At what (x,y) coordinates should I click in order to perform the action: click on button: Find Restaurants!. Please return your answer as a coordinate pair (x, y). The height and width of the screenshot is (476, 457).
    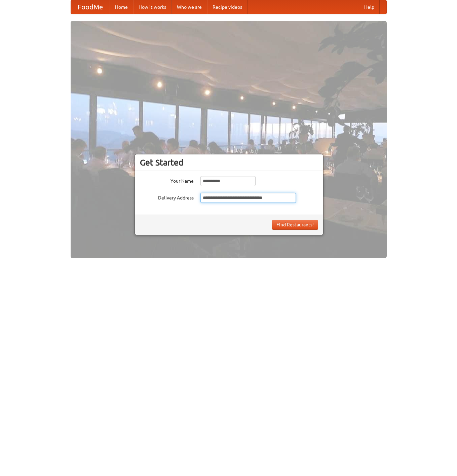
    Looking at the image, I should click on (295, 225).